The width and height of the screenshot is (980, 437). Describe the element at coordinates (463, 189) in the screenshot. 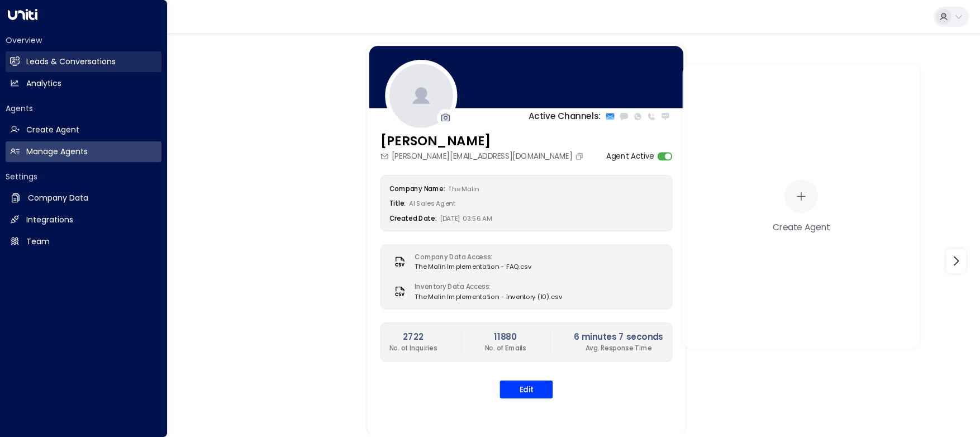

I see `span: The Malin` at that location.